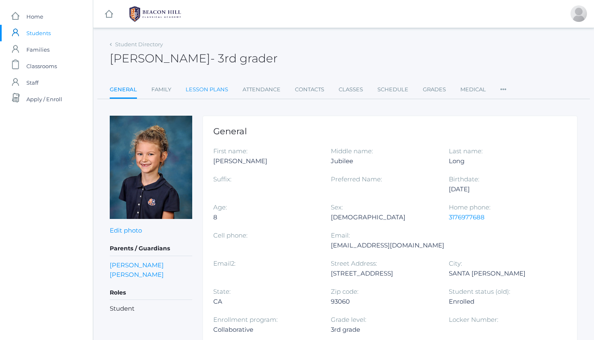 The height and width of the screenshot is (340, 594). What do you see at coordinates (151, 248) in the screenshot?
I see `h5: Parents / Guardians` at bounding box center [151, 248].